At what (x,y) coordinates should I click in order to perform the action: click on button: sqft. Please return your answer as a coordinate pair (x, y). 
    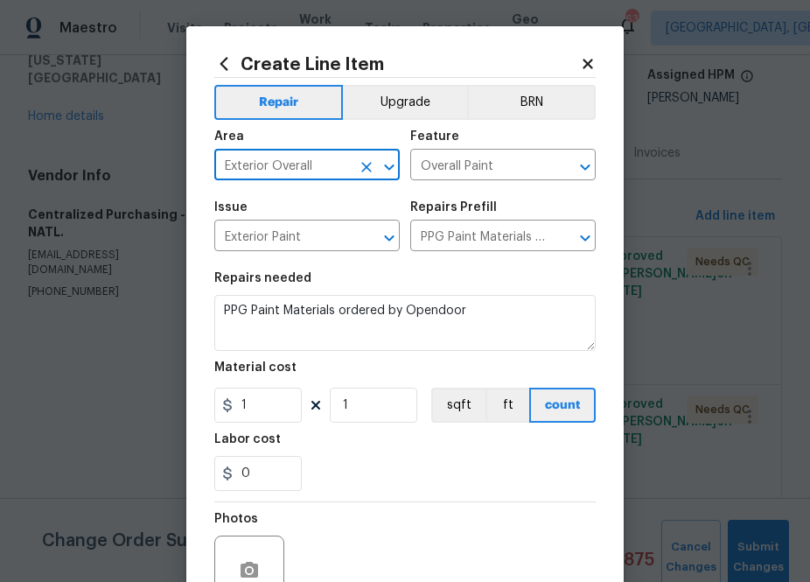
    Looking at the image, I should click on (459, 405).